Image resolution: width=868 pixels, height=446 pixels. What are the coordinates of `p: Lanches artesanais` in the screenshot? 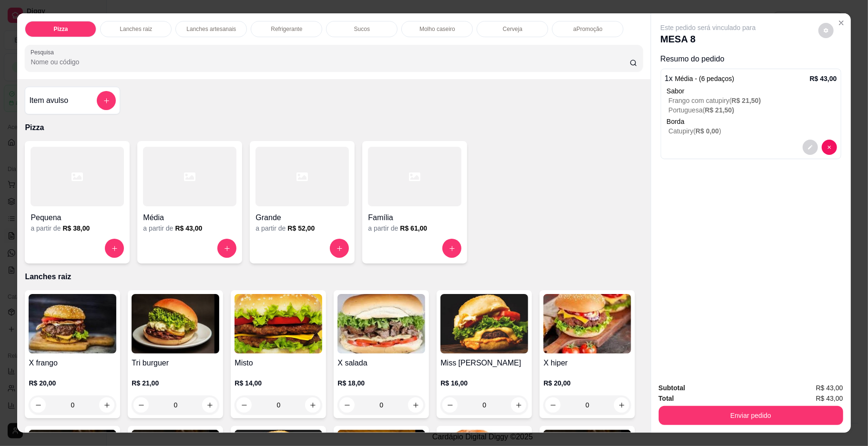 It's located at (211, 29).